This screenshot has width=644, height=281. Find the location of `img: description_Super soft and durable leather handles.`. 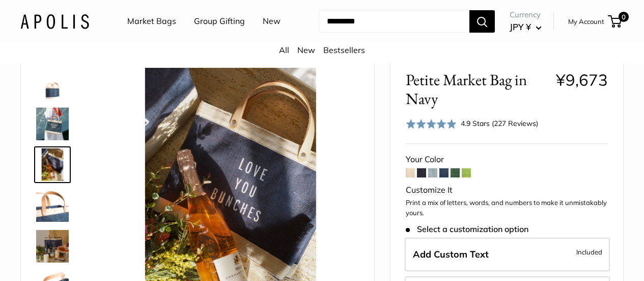

img: description_Super soft and durable leather handles. is located at coordinates (52, 206).